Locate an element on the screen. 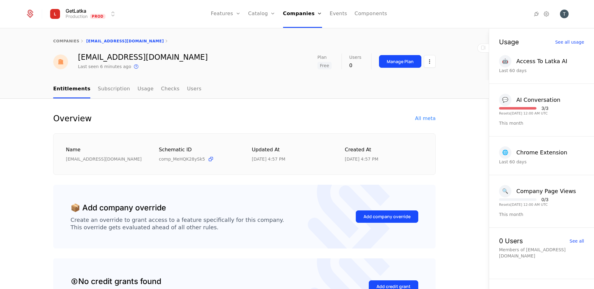 This screenshot has width=594, height=289. div: Overview is located at coordinates (72, 119).